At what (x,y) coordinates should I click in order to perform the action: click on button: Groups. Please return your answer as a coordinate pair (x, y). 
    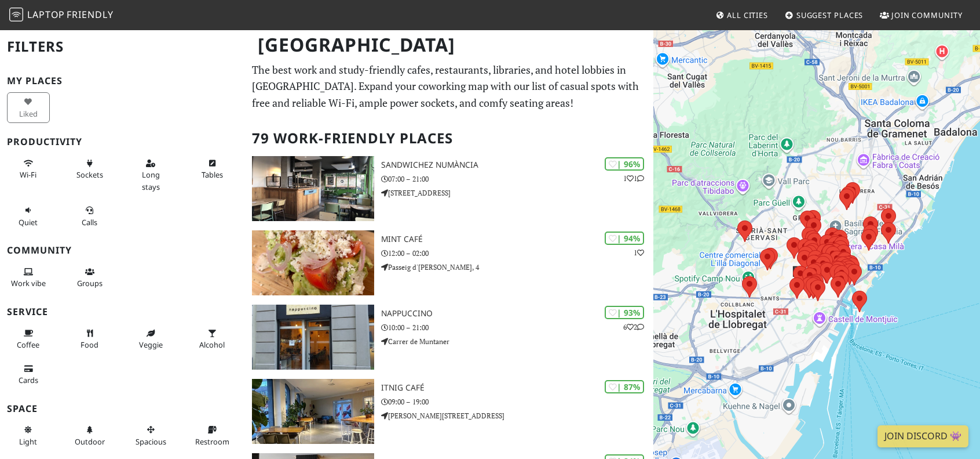
    Looking at the image, I should click on (90, 277).